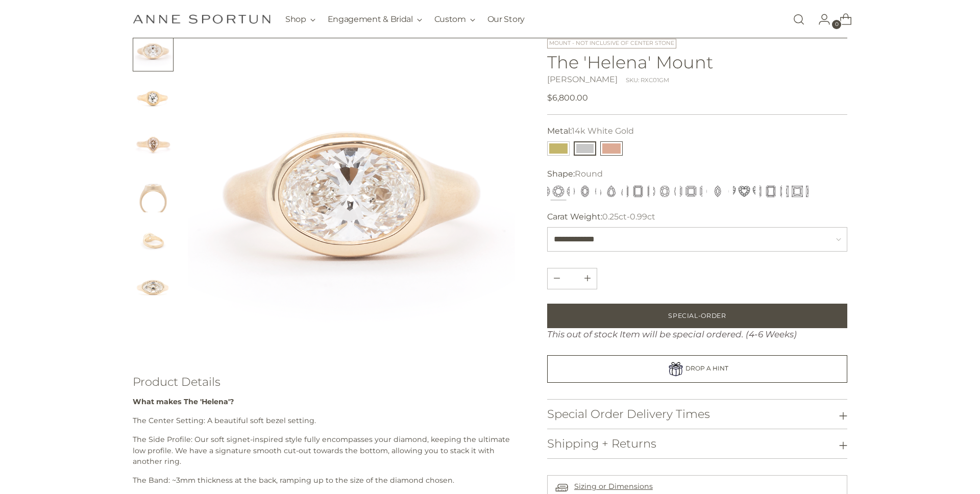 Image resolution: width=980 pixels, height=494 pixels. What do you see at coordinates (698, 62) in the screenshot?
I see `h1: The 'Helena' Mount` at bounding box center [698, 62].